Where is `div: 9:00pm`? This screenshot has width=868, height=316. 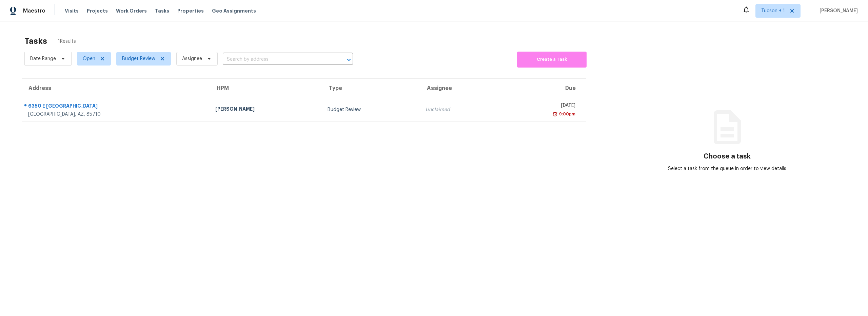
div: 9:00pm is located at coordinates (566, 114).